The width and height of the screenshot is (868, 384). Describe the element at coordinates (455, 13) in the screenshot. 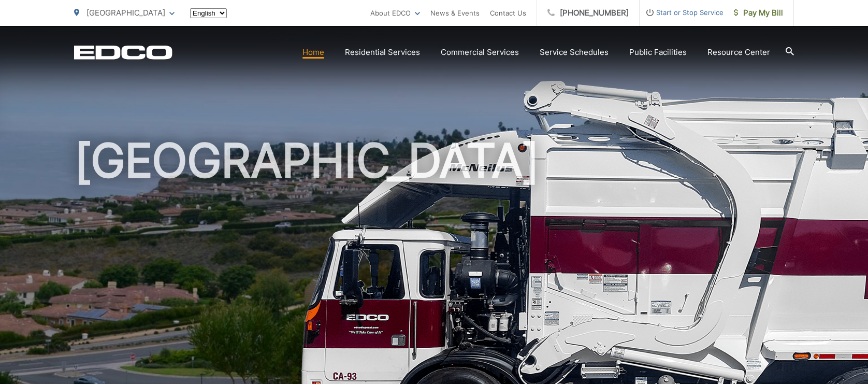

I see `a: News & Events` at that location.